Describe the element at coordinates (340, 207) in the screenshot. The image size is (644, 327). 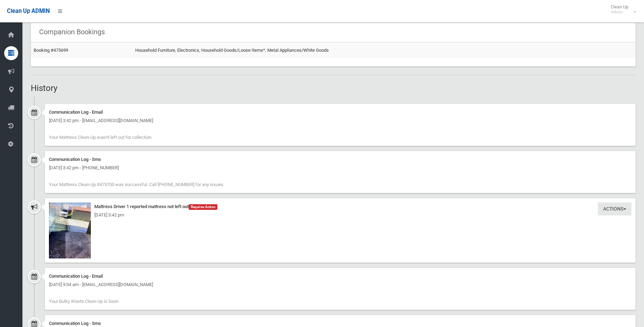
I see `div: Mattress Driver 1 reported mattress not left out` at that location.